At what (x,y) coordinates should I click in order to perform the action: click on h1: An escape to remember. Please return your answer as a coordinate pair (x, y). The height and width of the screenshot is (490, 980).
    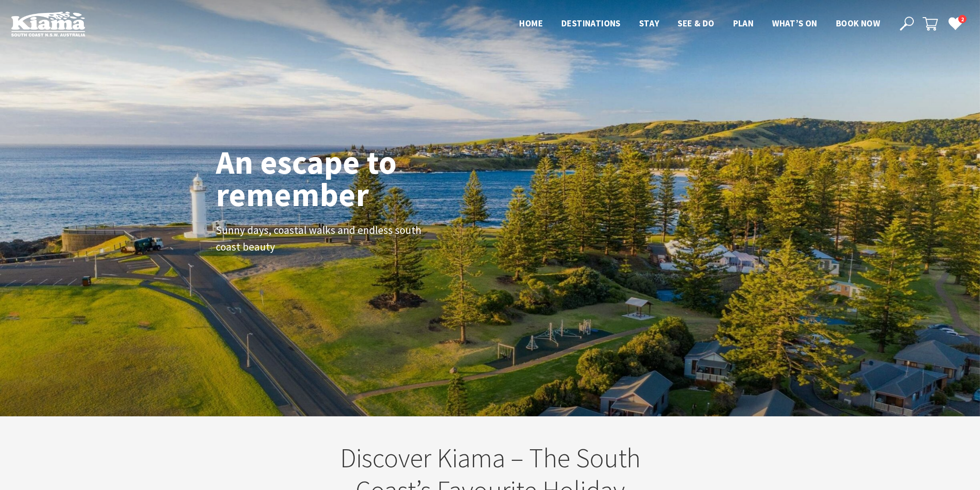
    Looking at the image, I should click on (343, 178).